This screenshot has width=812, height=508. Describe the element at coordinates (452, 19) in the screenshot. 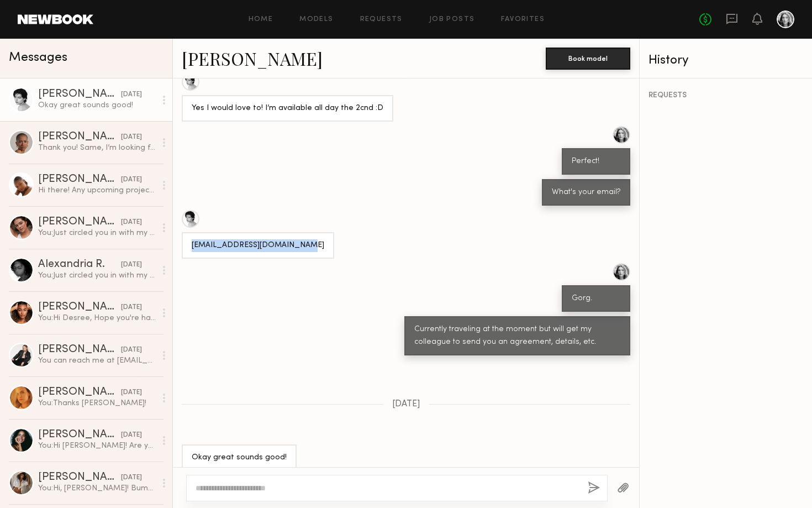

I see `a: Job Posts` at that location.